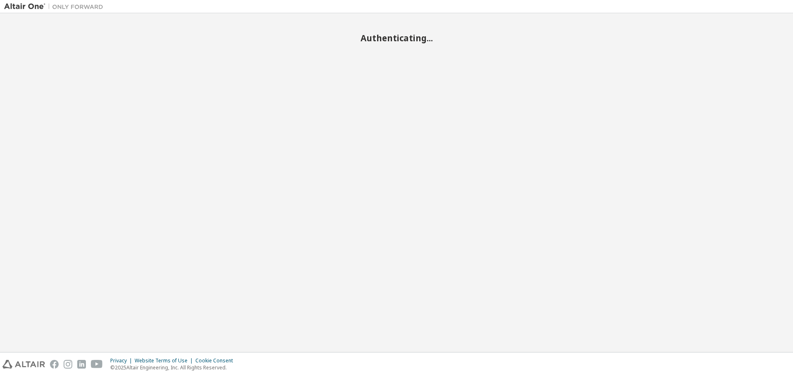  What do you see at coordinates (24, 364) in the screenshot?
I see `img: altair_logo.svg` at bounding box center [24, 364].